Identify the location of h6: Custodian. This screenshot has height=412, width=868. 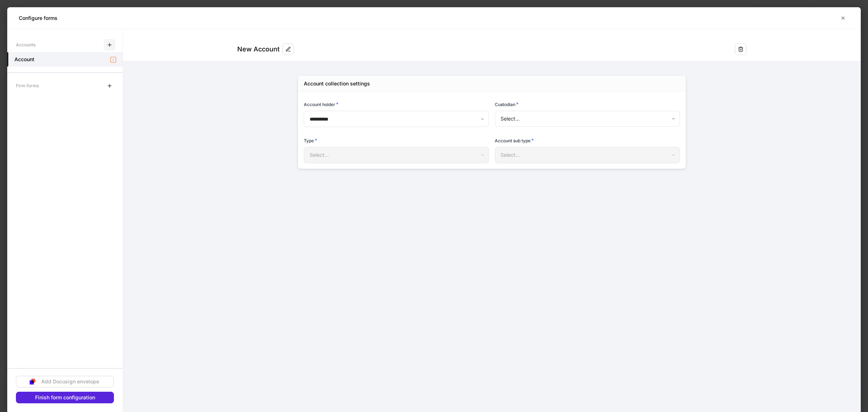
(507, 104).